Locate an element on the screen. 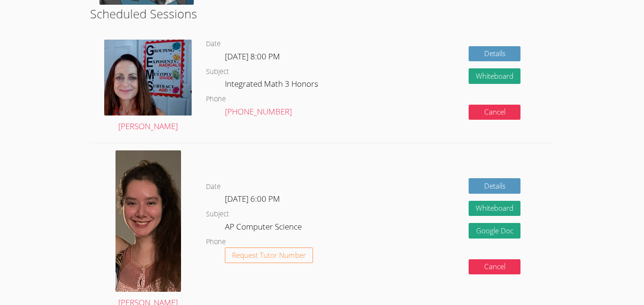 This screenshot has width=644, height=305. h2: Scheduled Sessions is located at coordinates (322, 13).